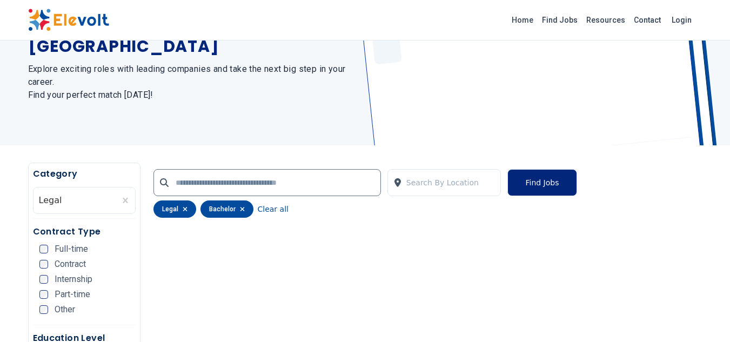 The image size is (730, 342). I want to click on span: Contract, so click(70, 264).